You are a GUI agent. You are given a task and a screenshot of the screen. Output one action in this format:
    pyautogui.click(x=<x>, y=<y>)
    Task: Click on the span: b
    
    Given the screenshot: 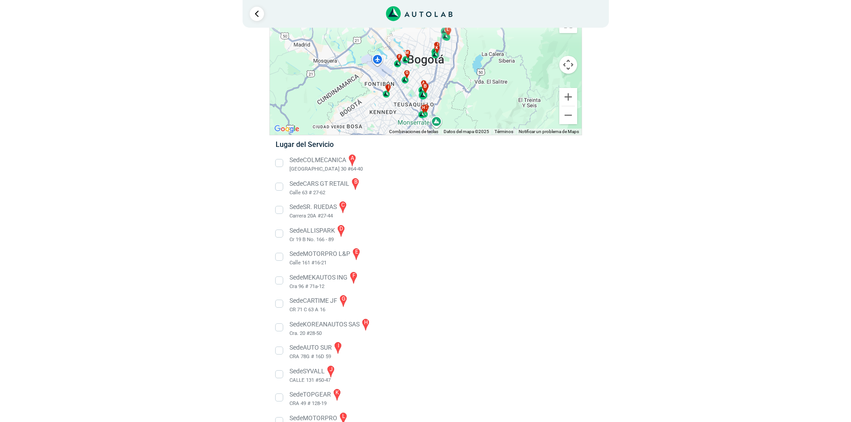 What is the action you would take?
    pyautogui.click(x=425, y=86)
    